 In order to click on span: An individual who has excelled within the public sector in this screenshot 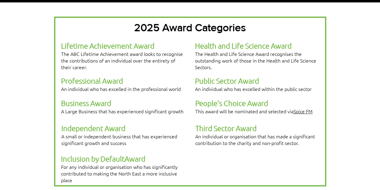, I will do `click(254, 89)`.